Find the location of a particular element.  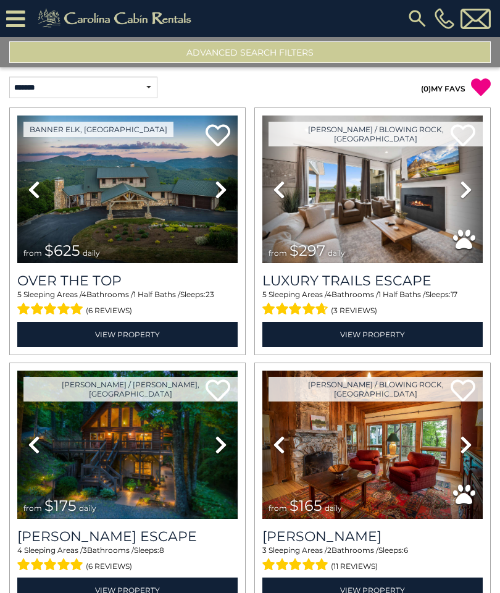

span: 6 is located at coordinates (406, 550).